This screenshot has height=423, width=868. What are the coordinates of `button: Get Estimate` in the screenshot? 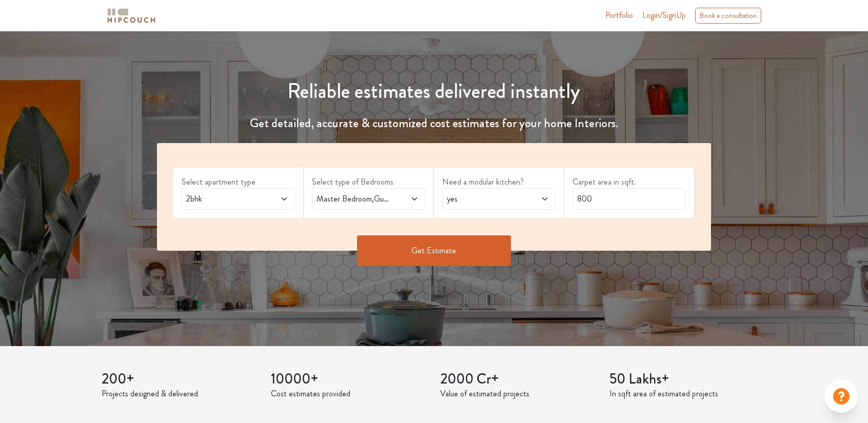 It's located at (434, 251).